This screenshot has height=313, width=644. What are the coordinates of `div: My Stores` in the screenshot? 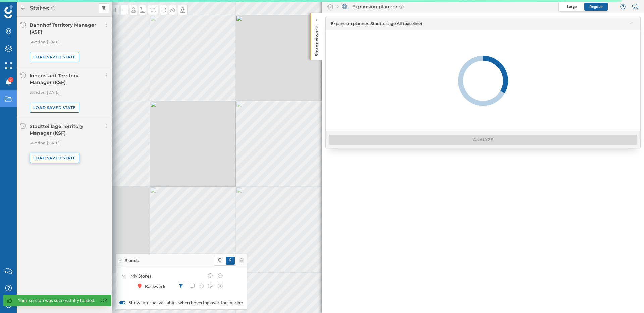 It's located at (167, 276).